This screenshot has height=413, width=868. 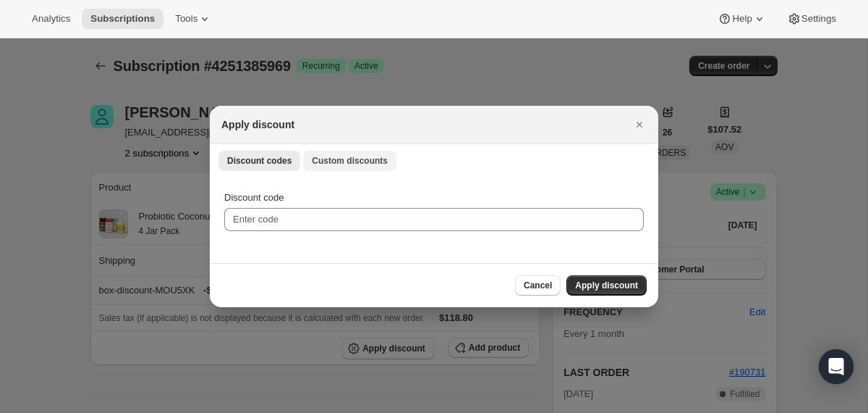 I want to click on span: Apply discount, so click(x=607, y=285).